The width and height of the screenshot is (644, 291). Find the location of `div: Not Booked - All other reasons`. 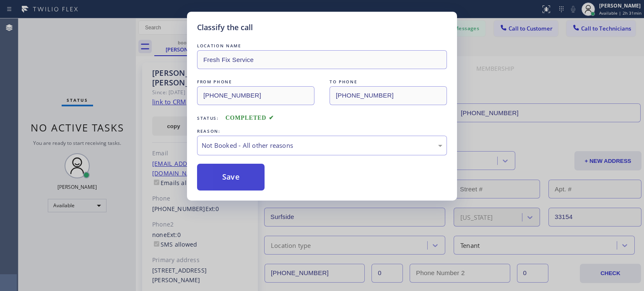

div: Not Booked - All other reasons is located at coordinates (322, 146).